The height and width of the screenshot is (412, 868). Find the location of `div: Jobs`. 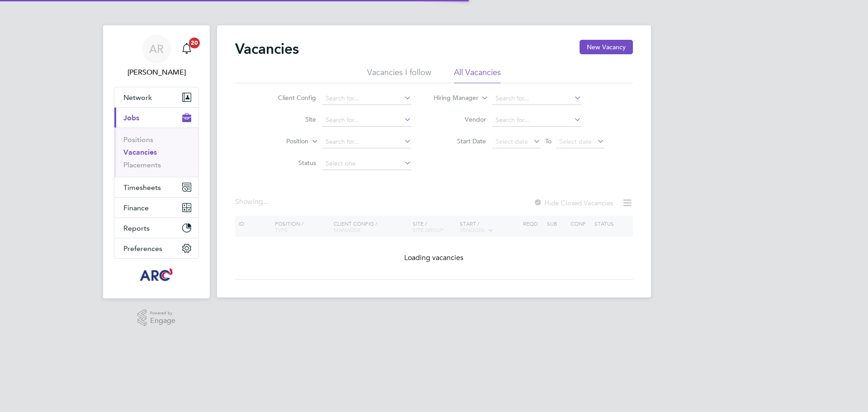

div: Jobs is located at coordinates (156, 152).